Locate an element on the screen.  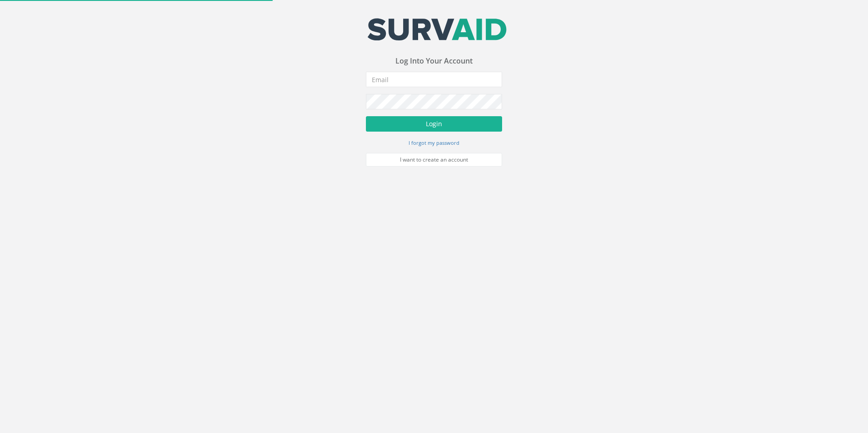
h3: Log Into Your Account is located at coordinates (434, 61).